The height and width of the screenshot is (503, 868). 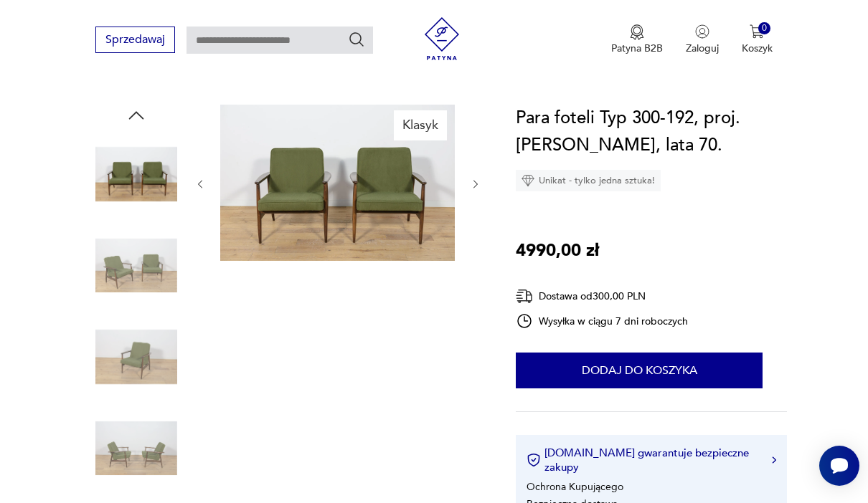 I want to click on div: Unikat - tylko jedna sztuka!, so click(x=588, y=181).